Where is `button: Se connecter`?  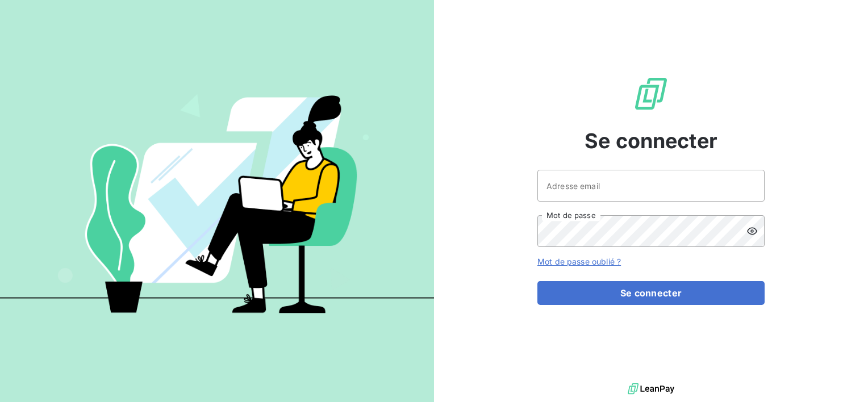
button: Se connecter is located at coordinates (651, 293).